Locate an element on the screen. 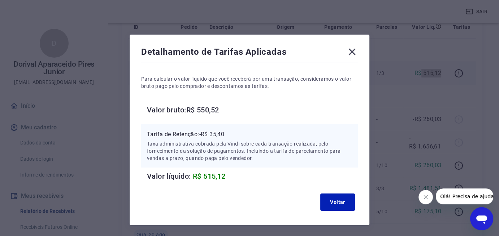 Image resolution: width=499 pixels, height=236 pixels. p: Tarifa de Retenção: -R$ 35,40 is located at coordinates (249, 135).